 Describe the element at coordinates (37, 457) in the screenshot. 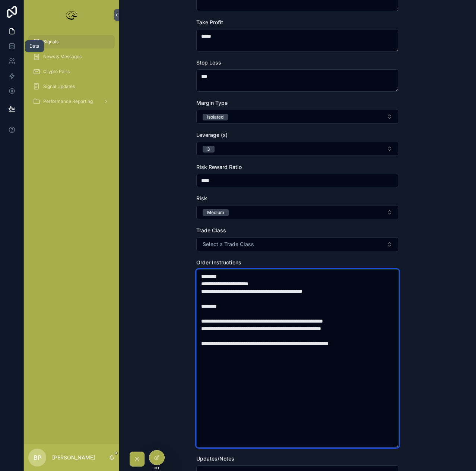

I see `span: BP` at that location.